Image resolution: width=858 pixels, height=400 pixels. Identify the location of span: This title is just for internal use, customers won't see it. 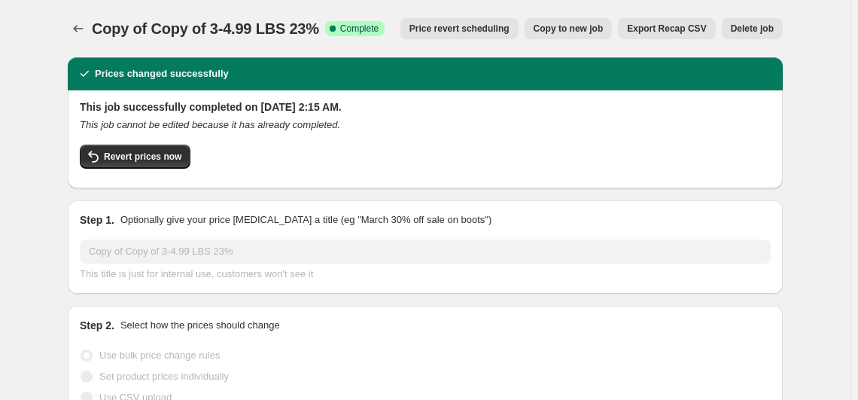
(196, 273).